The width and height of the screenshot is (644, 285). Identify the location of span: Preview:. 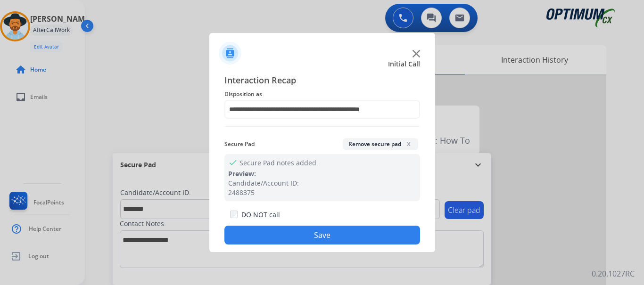
(242, 173).